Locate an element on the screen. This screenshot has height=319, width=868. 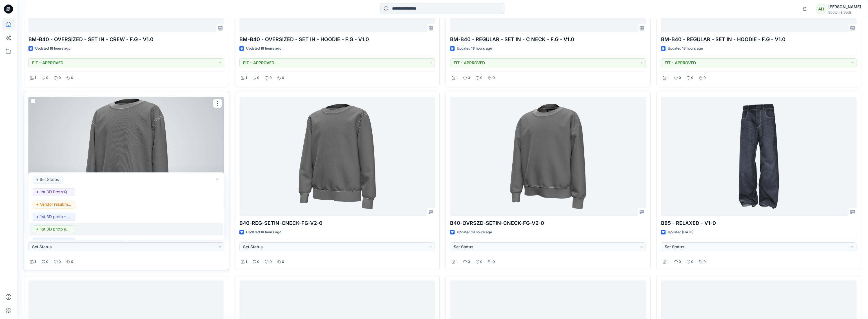
p: Vendor resubmit 3D sample is located at coordinates (56, 204).